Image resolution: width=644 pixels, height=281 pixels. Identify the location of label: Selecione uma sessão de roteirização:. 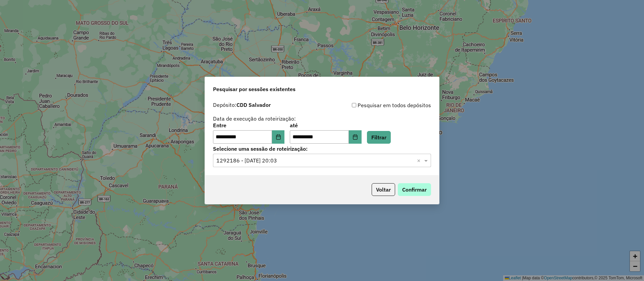
(322, 149).